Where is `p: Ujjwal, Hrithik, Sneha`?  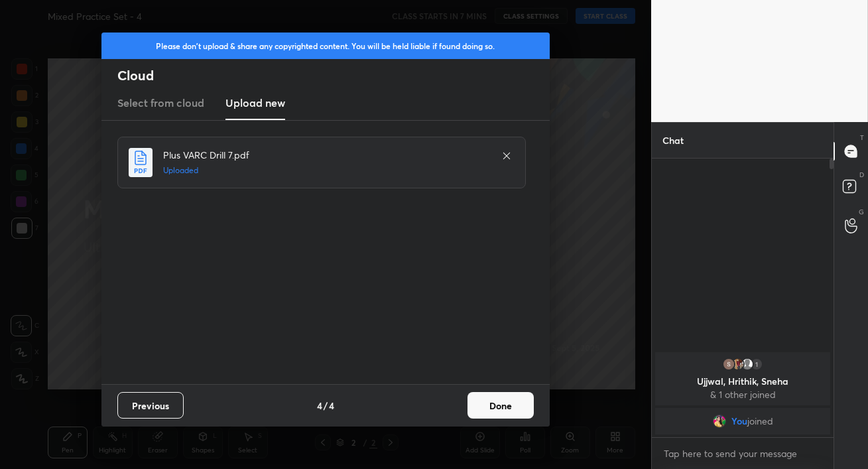
p: Ujjwal, Hrithik, Sneha is located at coordinates (743, 381).